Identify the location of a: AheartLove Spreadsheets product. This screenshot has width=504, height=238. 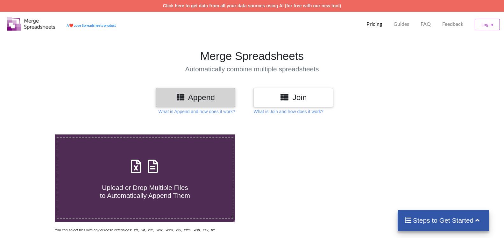
(91, 25).